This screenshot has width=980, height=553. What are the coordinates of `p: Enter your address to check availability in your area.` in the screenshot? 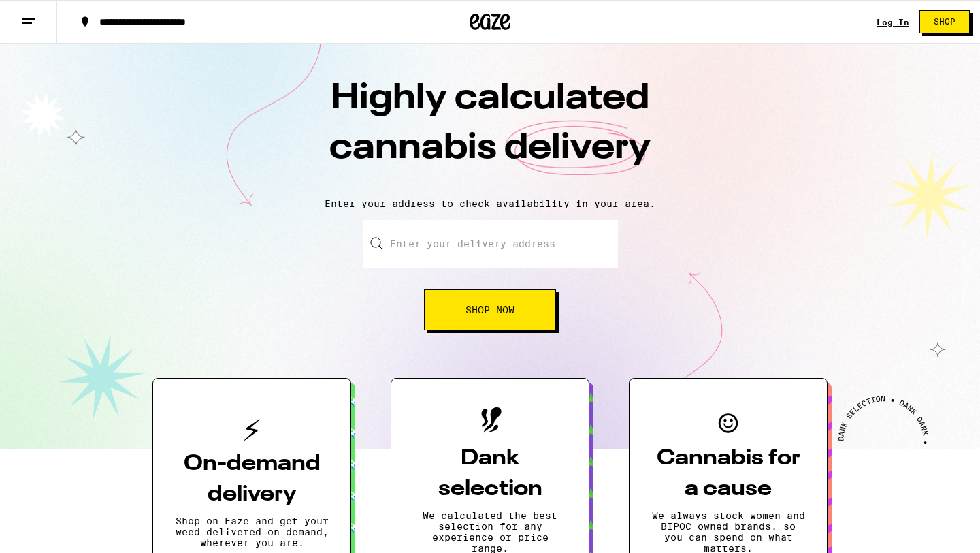 It's located at (490, 204).